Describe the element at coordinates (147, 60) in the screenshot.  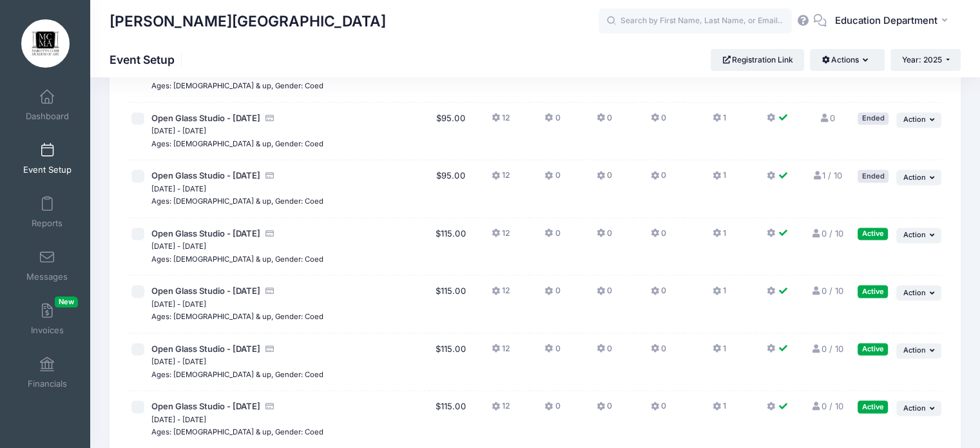
I see `h1: Event Setup` at that location.